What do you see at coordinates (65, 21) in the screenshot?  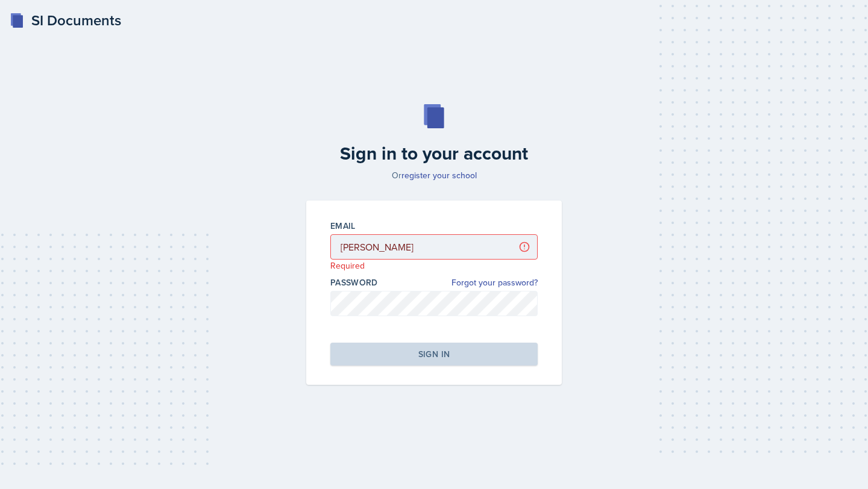 I see `a: SI Documents` at bounding box center [65, 21].